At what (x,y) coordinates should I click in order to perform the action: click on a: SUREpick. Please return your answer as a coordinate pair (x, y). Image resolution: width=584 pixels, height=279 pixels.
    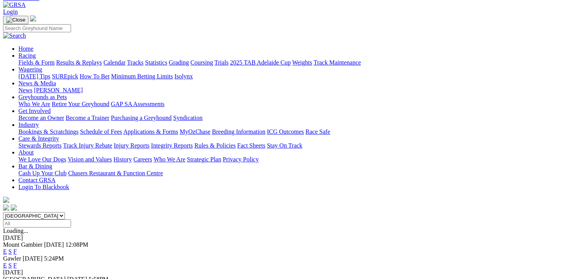
    Looking at the image, I should click on (65, 76).